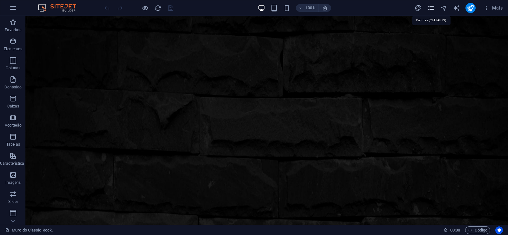 This screenshot has width=508, height=235. What do you see at coordinates (419, 8) in the screenshot?
I see `i: Design (Ctrl+Alt+Y)` at bounding box center [419, 8].